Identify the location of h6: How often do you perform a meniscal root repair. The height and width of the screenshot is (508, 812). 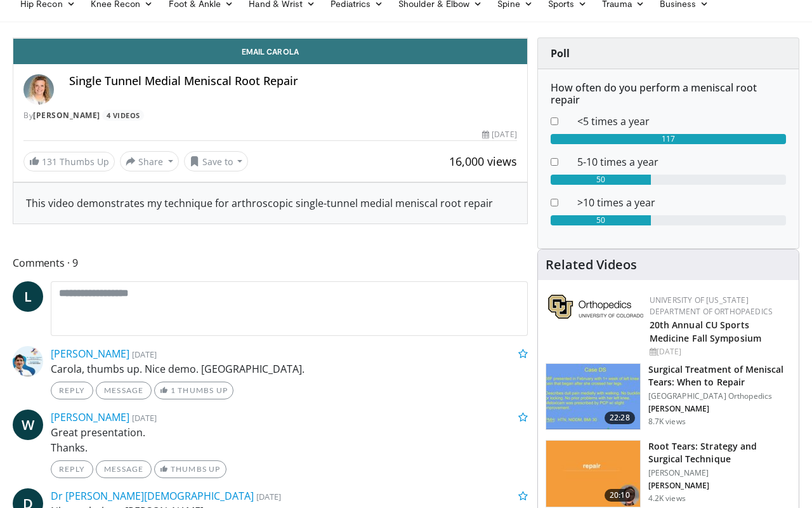
(668, 94).